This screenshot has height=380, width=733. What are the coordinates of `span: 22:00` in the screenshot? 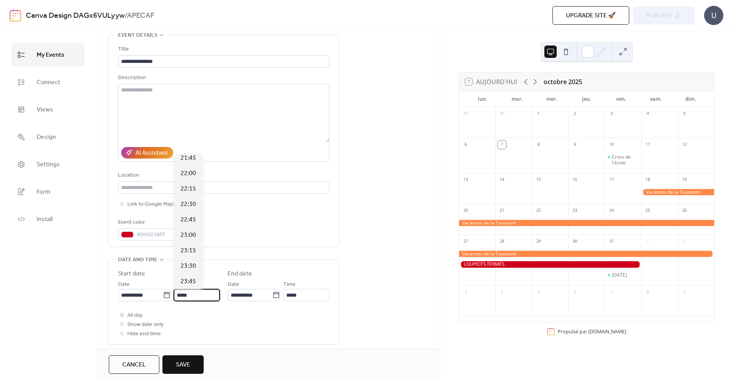 It's located at (188, 173).